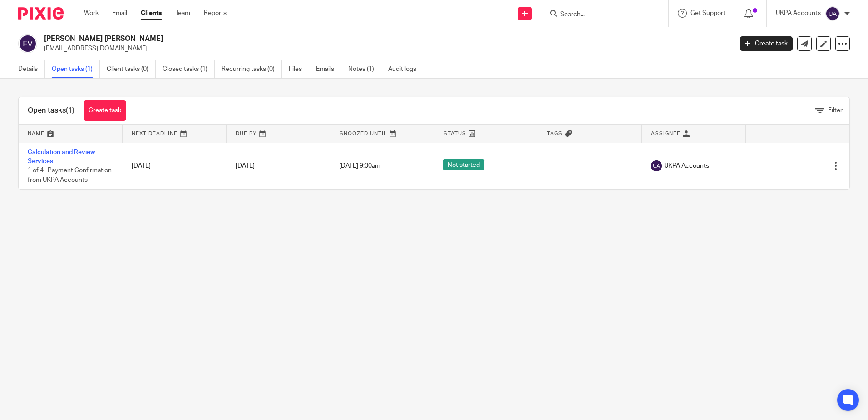 Image resolution: width=868 pixels, height=420 pixels. Describe the element at coordinates (363, 133) in the screenshot. I see `span: Snoozed Until` at that location.